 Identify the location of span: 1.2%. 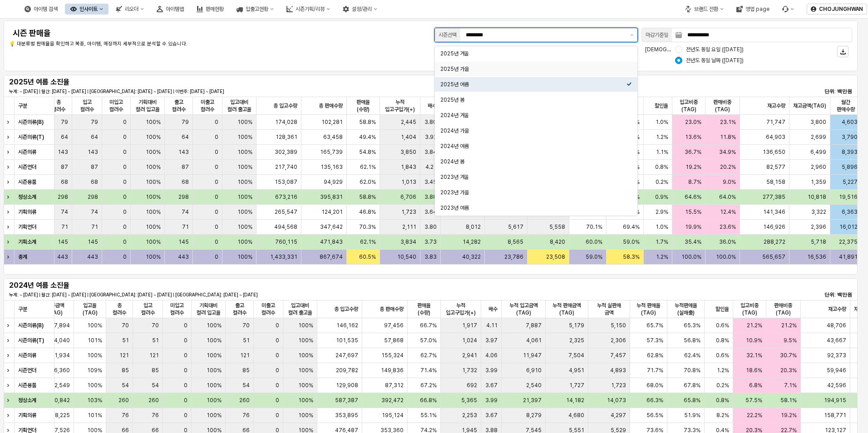
(662, 137).